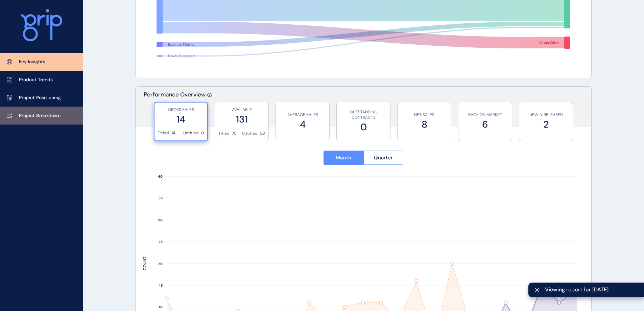 Image resolution: width=644 pixels, height=311 pixels. What do you see at coordinates (344, 157) in the screenshot?
I see `span: Month` at bounding box center [344, 157].